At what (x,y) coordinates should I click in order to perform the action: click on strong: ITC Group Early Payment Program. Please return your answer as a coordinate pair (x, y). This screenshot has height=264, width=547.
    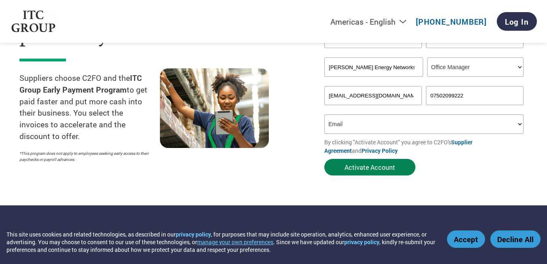
    Looking at the image, I should click on (81, 84).